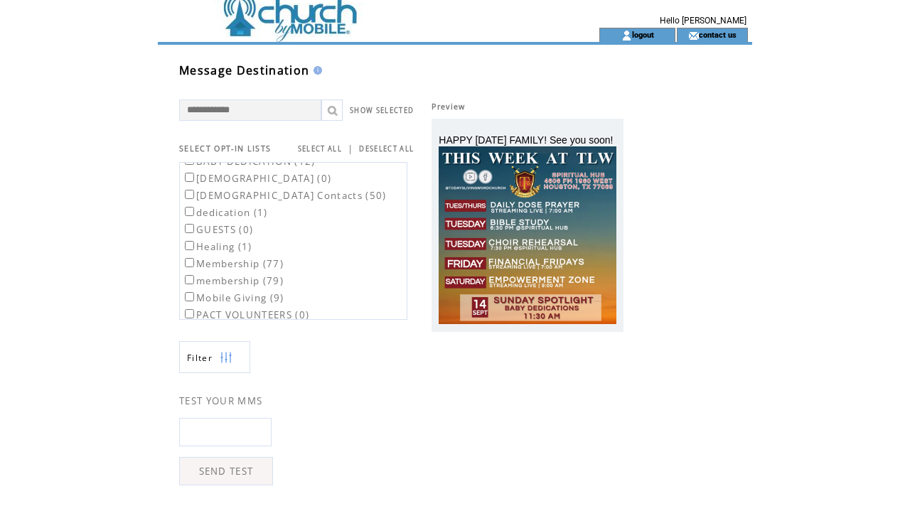  I want to click on label: PACT VOLUNTEERS (0), so click(245, 315).